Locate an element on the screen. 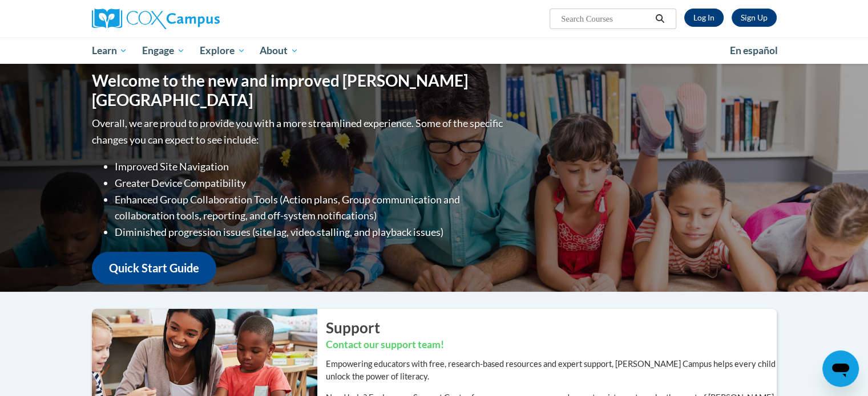  a: Engage is located at coordinates (163, 51).